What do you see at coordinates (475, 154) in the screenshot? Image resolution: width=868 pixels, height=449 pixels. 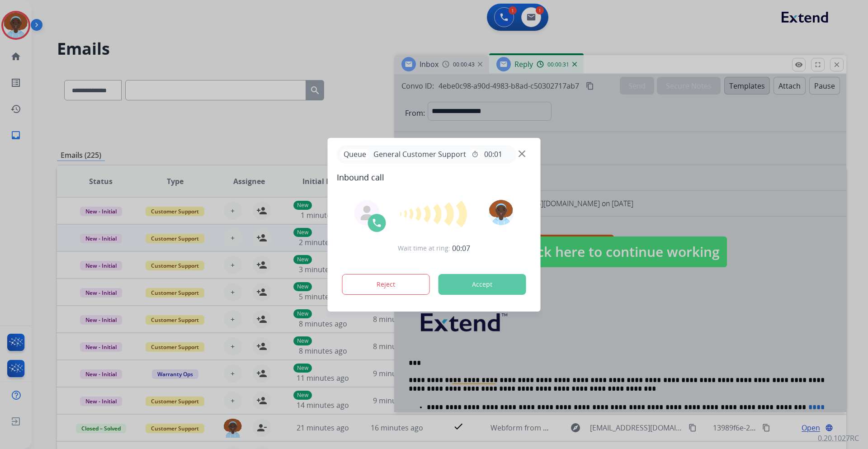 I see `mat-icon: timer` at bounding box center [475, 154].